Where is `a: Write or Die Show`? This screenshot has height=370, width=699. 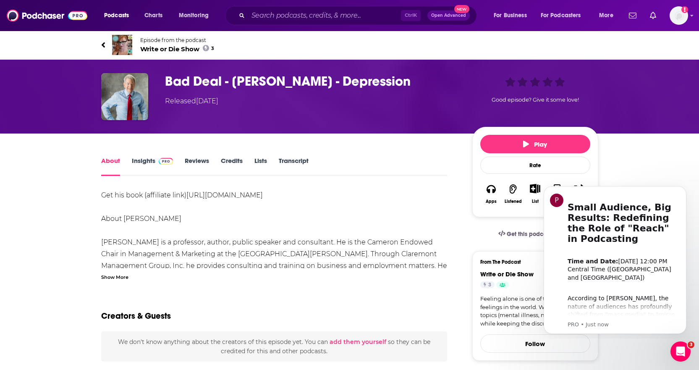 a: Write or Die Show is located at coordinates (507, 274).